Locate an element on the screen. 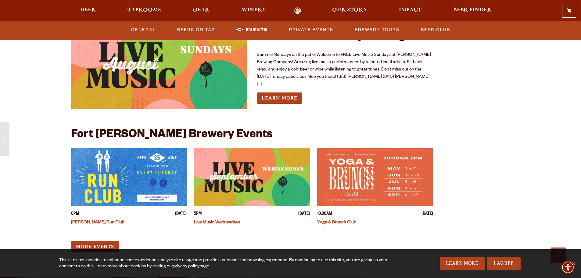 This screenshot has height=278, width=581. a: Impact is located at coordinates (410, 11).